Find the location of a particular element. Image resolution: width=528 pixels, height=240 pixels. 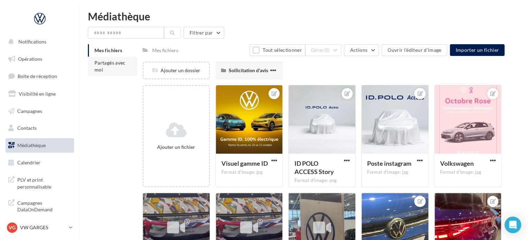

span: Poste instagram is located at coordinates (389, 164).